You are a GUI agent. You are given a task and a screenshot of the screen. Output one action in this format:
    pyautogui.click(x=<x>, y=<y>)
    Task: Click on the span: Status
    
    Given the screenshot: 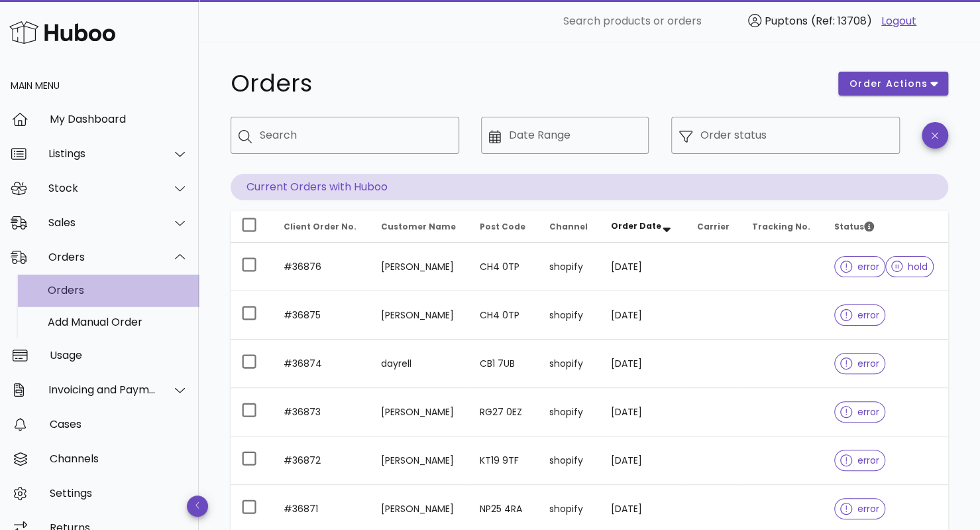 What is the action you would take?
    pyautogui.click(x=854, y=226)
    